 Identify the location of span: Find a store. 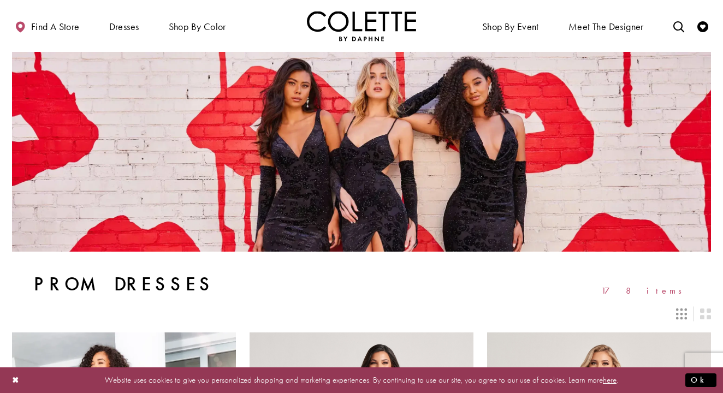
(55, 27).